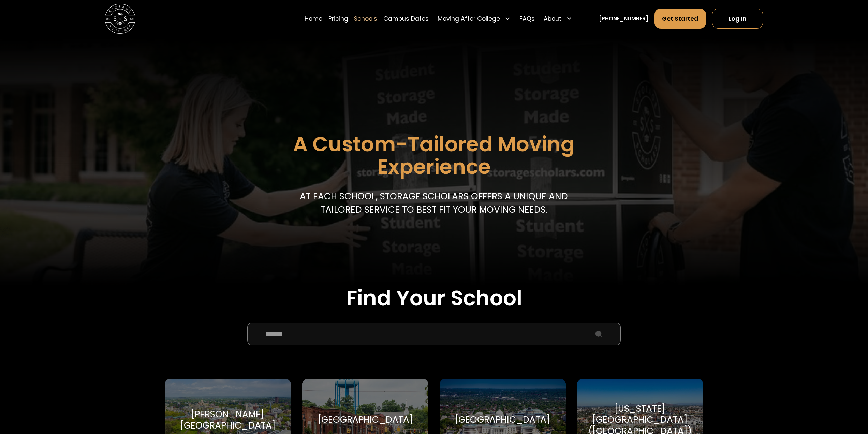 This screenshot has height=434, width=868. Describe the element at coordinates (434, 155) in the screenshot. I see `h1: A Custom-Tailored Moving Experience` at that location.